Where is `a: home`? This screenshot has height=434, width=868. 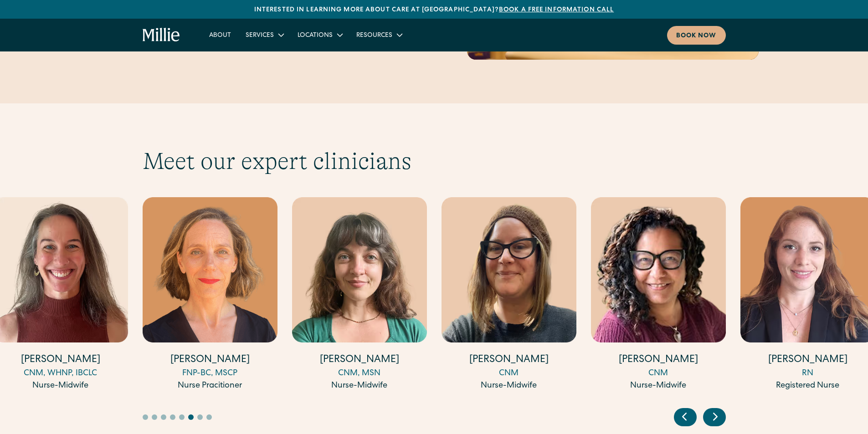 a: home is located at coordinates (161, 35).